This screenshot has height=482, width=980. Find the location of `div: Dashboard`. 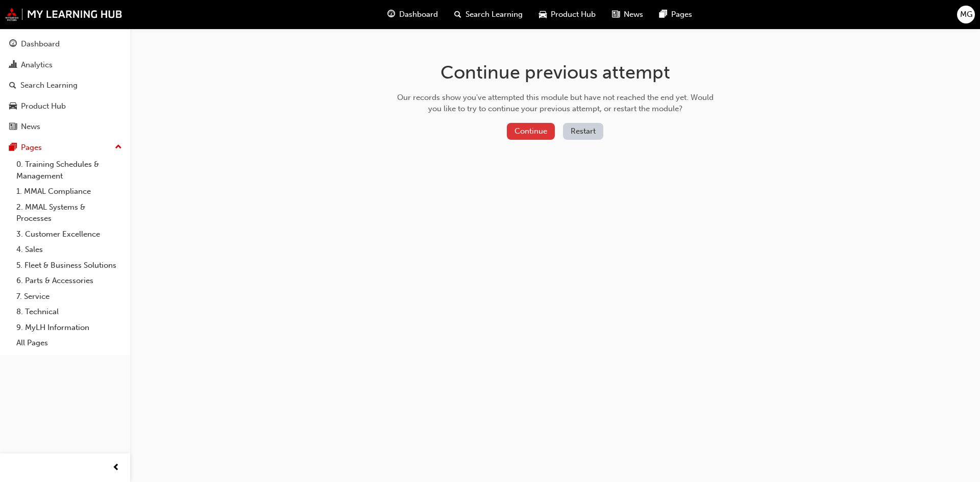

div: Dashboard is located at coordinates (40, 44).